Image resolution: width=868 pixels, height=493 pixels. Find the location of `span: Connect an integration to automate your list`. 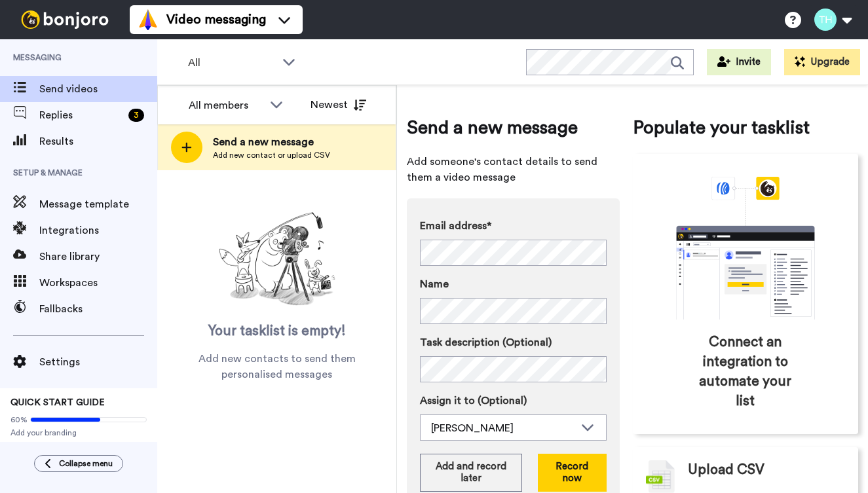

span: Connect an integration to automate your list is located at coordinates (746, 372).